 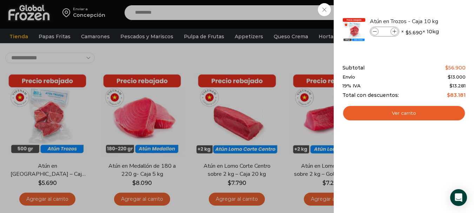 What do you see at coordinates (348, 77) in the screenshot?
I see `span: Envío` at bounding box center [348, 77].